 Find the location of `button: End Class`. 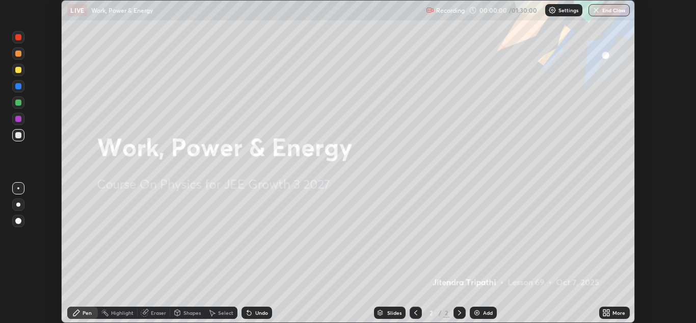

button: End Class is located at coordinates (609, 10).